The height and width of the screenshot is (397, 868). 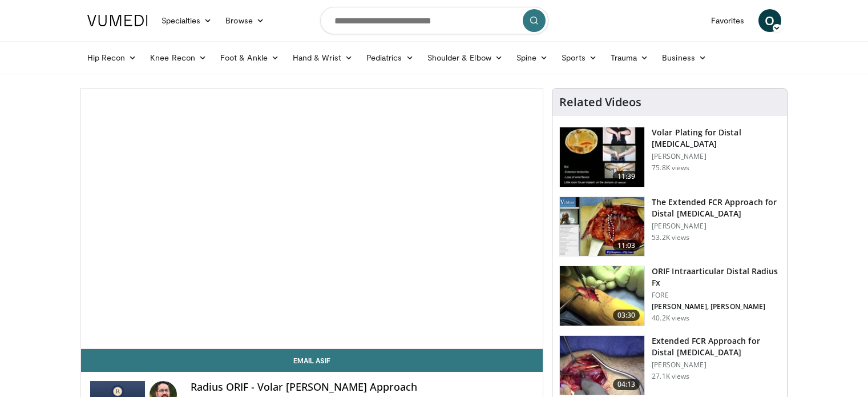 I want to click on a: Hand & Wrist, so click(x=323, y=57).